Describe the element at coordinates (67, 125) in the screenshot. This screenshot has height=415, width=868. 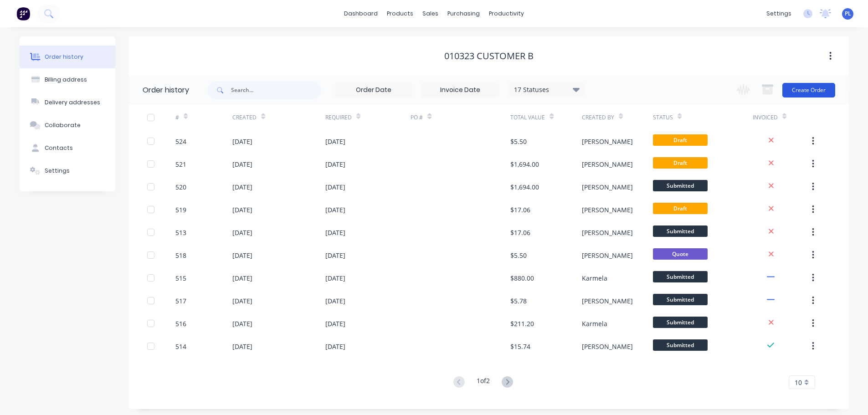
I see `button: Collaborate` at that location.